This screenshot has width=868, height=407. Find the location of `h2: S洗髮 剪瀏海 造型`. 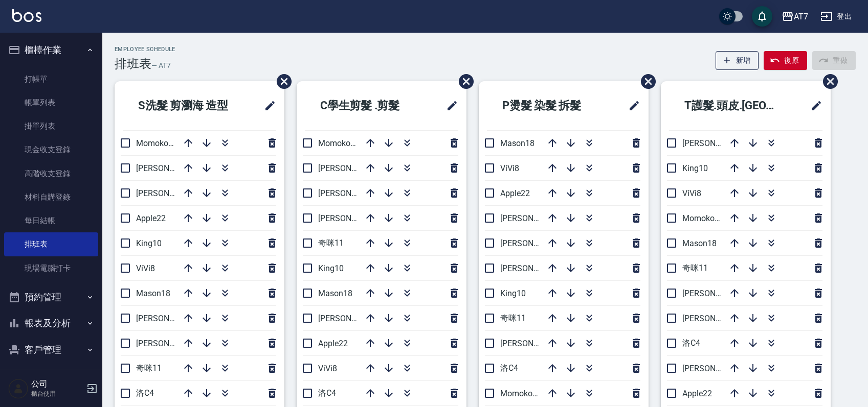

h2: S洗髮 剪瀏海 造型 is located at coordinates (187, 106).